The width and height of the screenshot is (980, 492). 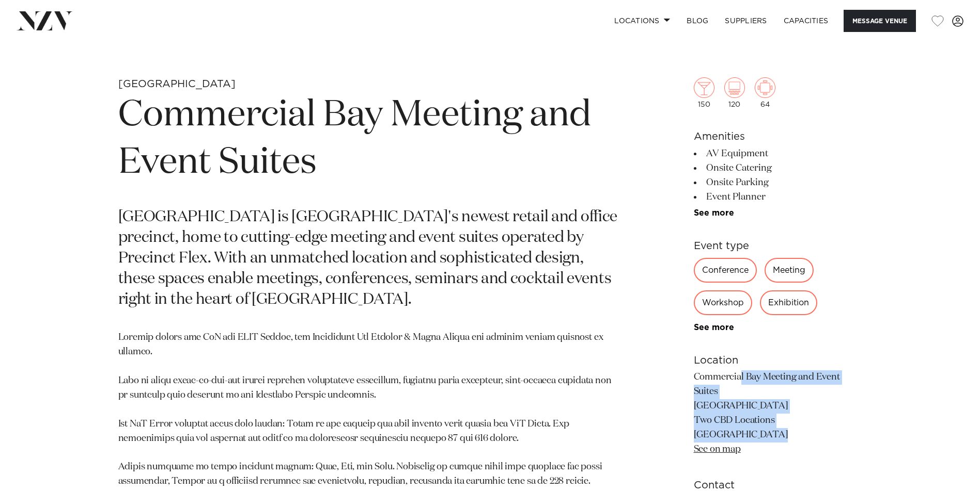 What do you see at coordinates (765, 87) in the screenshot?
I see `img: meeting.png` at bounding box center [765, 87].